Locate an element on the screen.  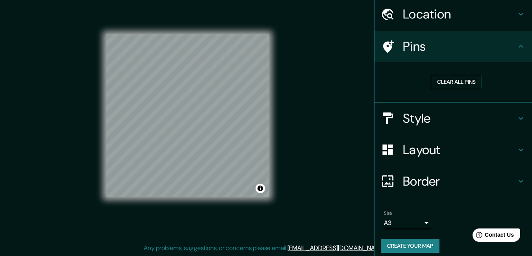
div: Border is located at coordinates (453, 182).